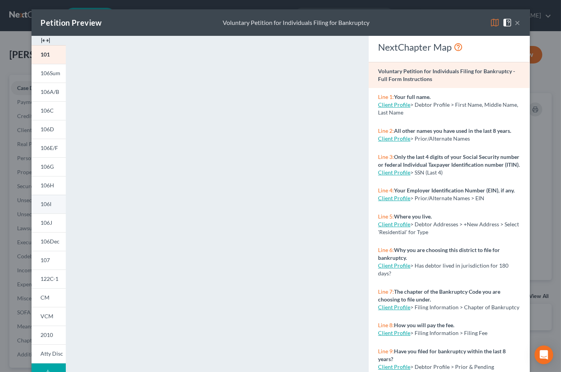  Describe the element at coordinates (46, 40) in the screenshot. I see `img: expand-e0f6d898513216a626fdd78e52531dac95497ffd26381d4c15ee2fc46db09dca.svg` at that location.